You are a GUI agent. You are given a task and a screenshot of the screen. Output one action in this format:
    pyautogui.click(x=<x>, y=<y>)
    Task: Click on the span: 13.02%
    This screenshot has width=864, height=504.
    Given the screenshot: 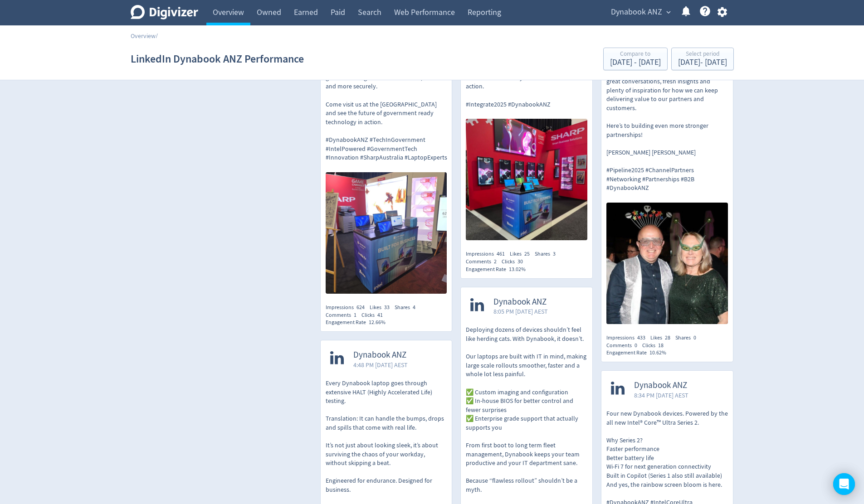 What is the action you would take?
    pyautogui.click(x=517, y=269)
    